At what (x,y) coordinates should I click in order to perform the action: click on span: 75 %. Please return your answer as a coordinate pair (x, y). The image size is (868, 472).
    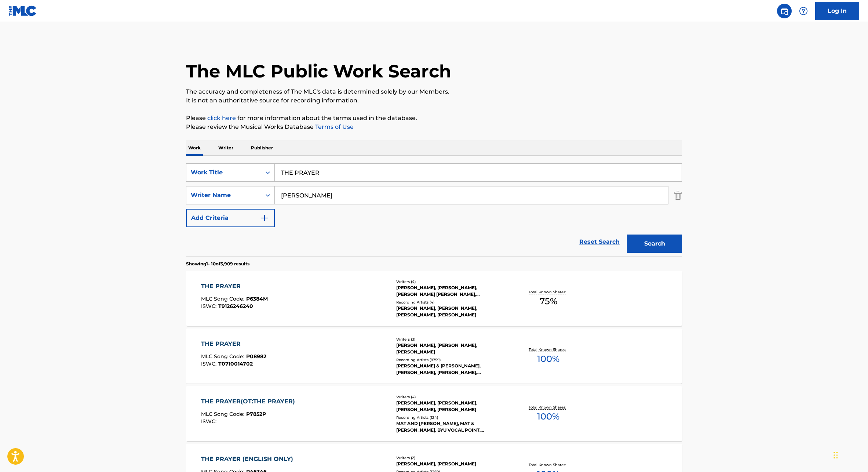
    Looking at the image, I should click on (549, 301).